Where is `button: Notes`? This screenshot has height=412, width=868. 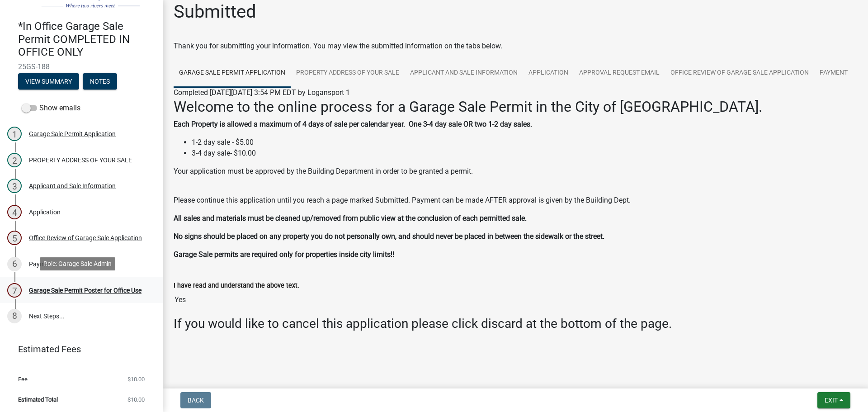 button: Notes is located at coordinates (100, 82).